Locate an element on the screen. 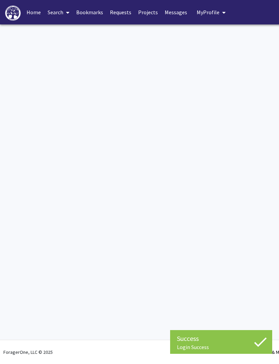 The image size is (279, 364). img: High Point University Logo is located at coordinates (13, 13).